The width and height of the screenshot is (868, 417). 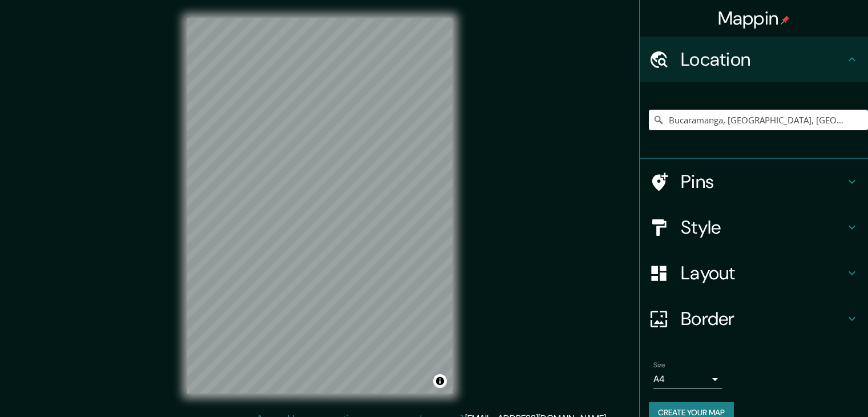 I want to click on div: Style, so click(x=753, y=227).